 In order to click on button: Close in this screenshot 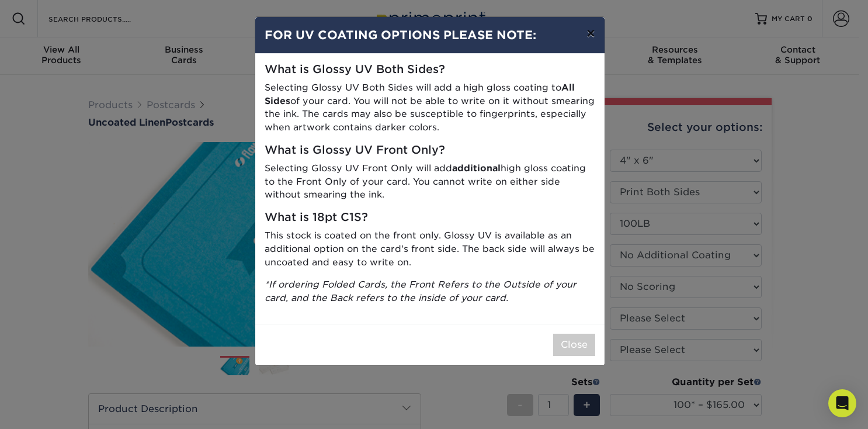, I will do `click(574, 344)`.